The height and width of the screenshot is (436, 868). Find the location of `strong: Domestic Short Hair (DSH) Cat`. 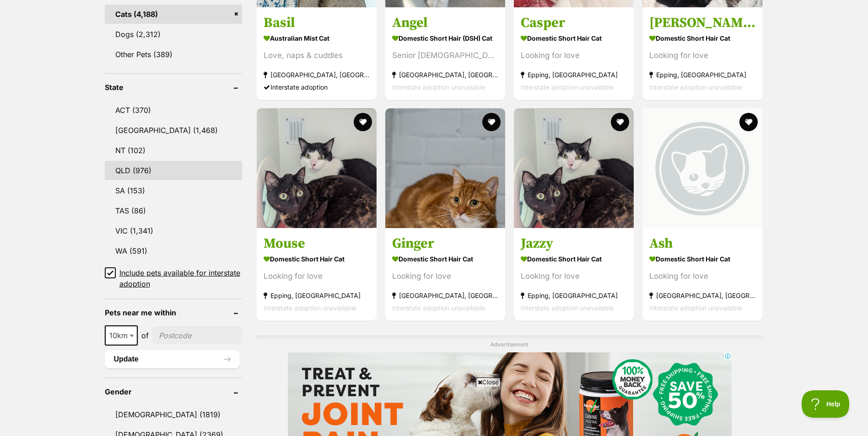

strong: Domestic Short Hair (DSH) Cat is located at coordinates (445, 37).